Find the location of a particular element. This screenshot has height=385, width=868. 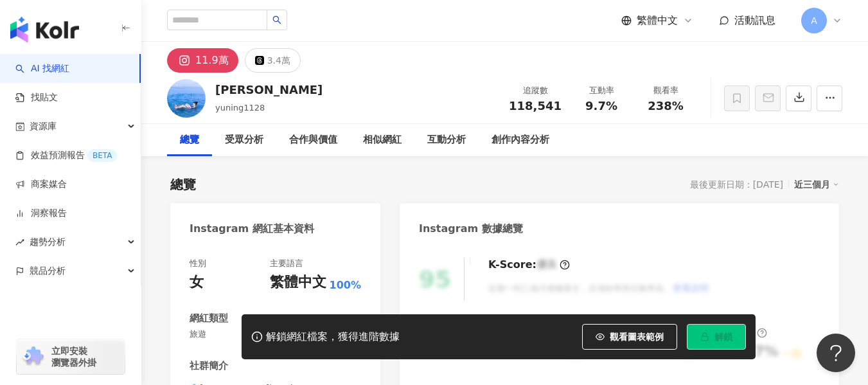

div: 受眾分析 is located at coordinates (244, 140).